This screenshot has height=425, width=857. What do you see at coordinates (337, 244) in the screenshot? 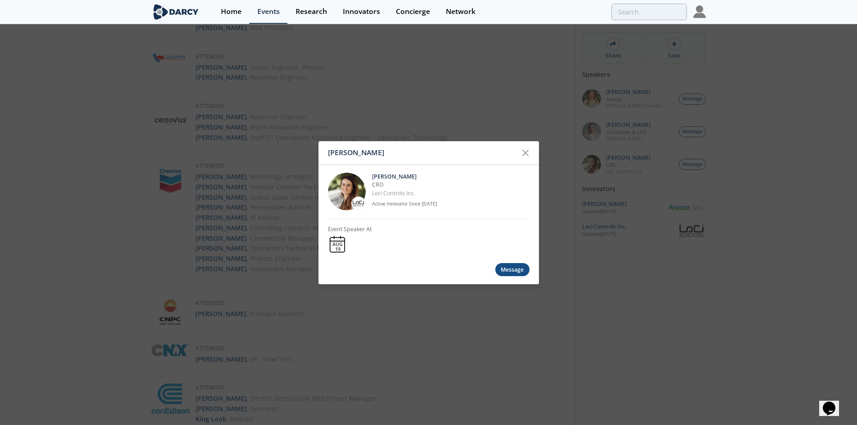
I see `a: AUG 19` at bounding box center [337, 244].